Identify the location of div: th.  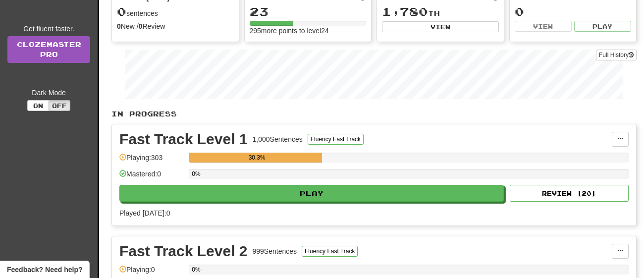
(441, 12).